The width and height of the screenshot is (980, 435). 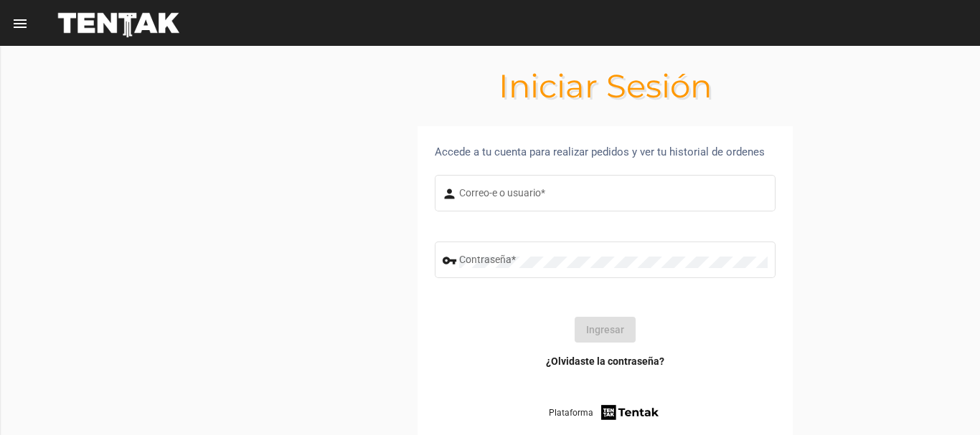 I want to click on mat-icon: person, so click(x=451, y=194).